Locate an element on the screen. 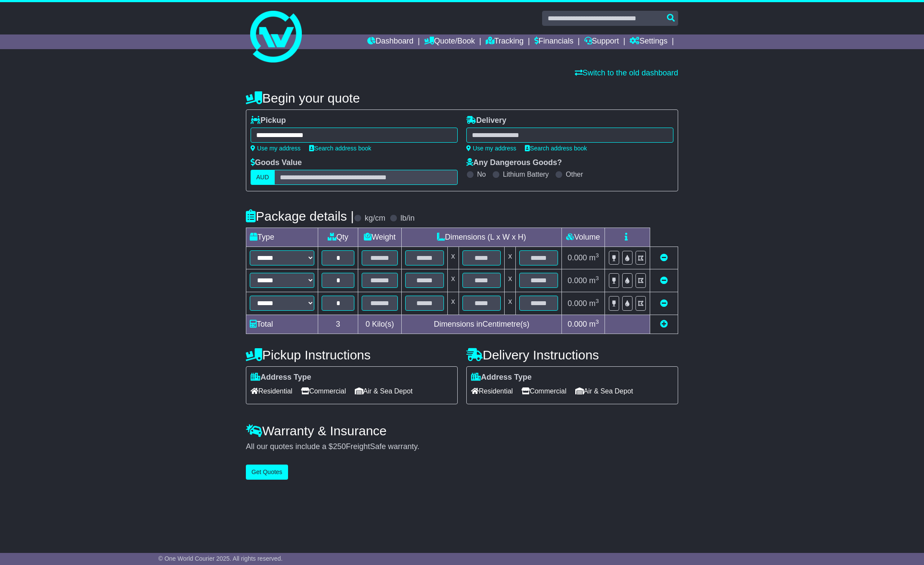  button: Get Quotes is located at coordinates (267, 472).